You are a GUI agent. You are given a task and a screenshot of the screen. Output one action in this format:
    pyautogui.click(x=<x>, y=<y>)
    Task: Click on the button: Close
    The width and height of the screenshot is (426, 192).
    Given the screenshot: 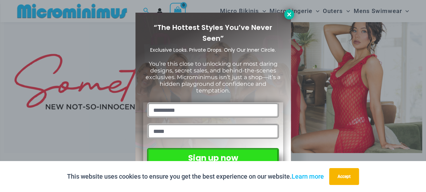 What is the action you would take?
    pyautogui.click(x=289, y=14)
    